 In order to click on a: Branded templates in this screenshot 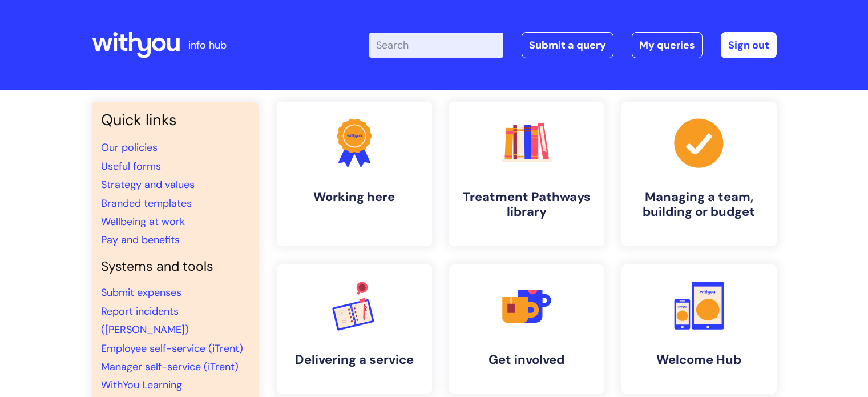, I will do `click(146, 204)`.